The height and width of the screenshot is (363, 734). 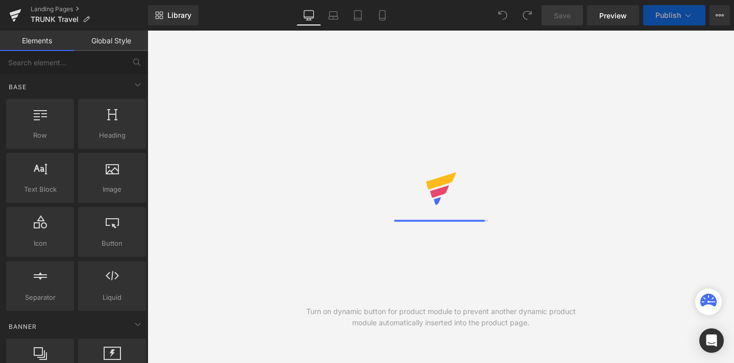 I want to click on div: Turn on dynamic button for product module to prevent another dynamic product module automatically..., so click(x=441, y=318).